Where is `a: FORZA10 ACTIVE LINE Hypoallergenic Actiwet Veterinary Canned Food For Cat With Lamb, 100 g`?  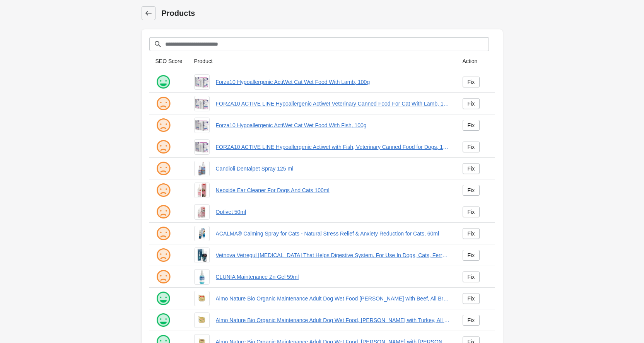 a: FORZA10 ACTIVE LINE Hypoallergenic Actiwet Veterinary Canned Food For Cat With Lamb, 100 g is located at coordinates (333, 103).